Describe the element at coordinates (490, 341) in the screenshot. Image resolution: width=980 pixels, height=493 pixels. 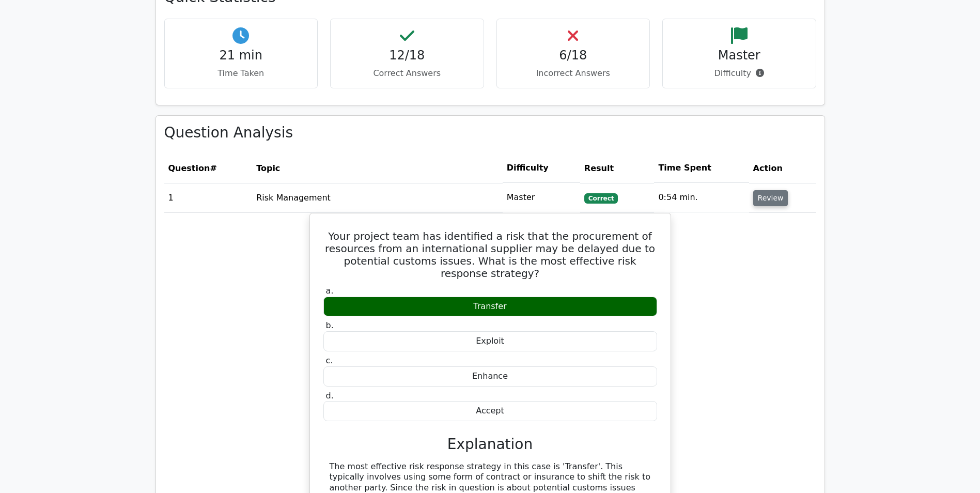
I see `div: Exploit` at that location.